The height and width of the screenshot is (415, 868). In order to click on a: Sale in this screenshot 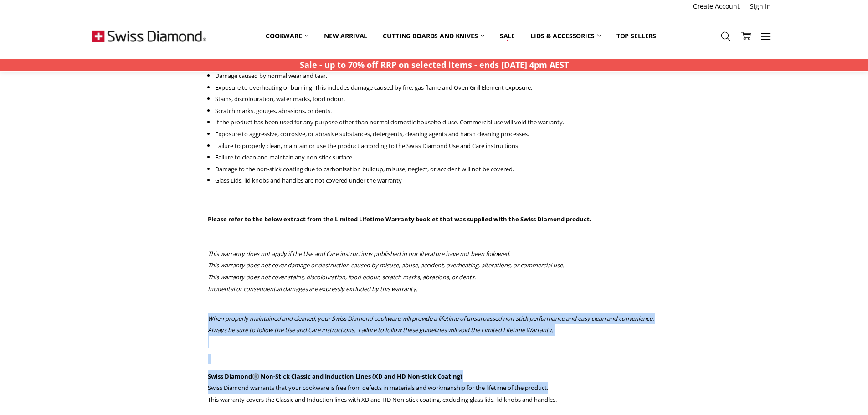, I will do `click(507, 36)`.